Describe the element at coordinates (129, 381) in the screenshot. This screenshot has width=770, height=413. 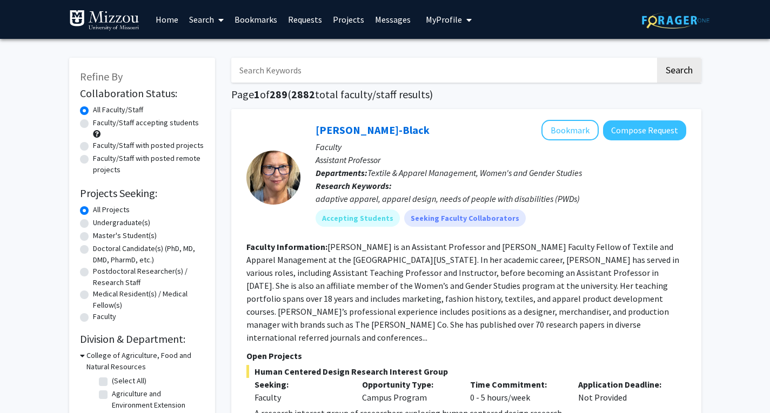
I see `label: (Select All)` at that location.